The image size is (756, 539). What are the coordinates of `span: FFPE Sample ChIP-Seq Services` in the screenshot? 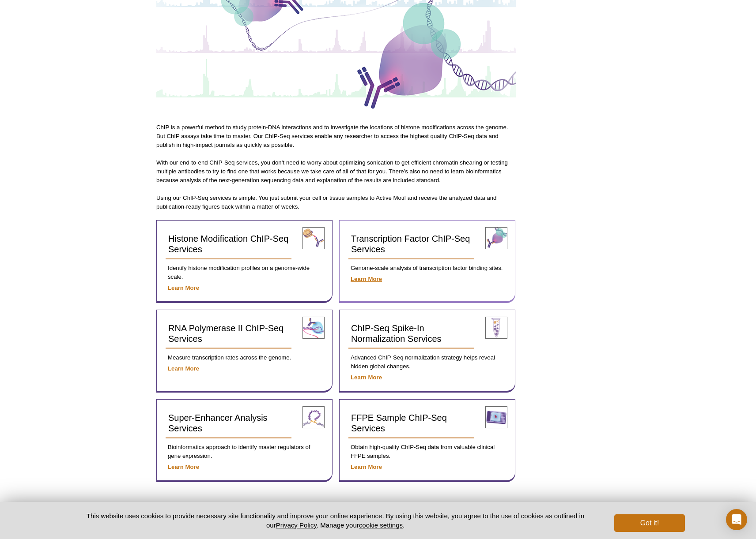 It's located at (399, 424).